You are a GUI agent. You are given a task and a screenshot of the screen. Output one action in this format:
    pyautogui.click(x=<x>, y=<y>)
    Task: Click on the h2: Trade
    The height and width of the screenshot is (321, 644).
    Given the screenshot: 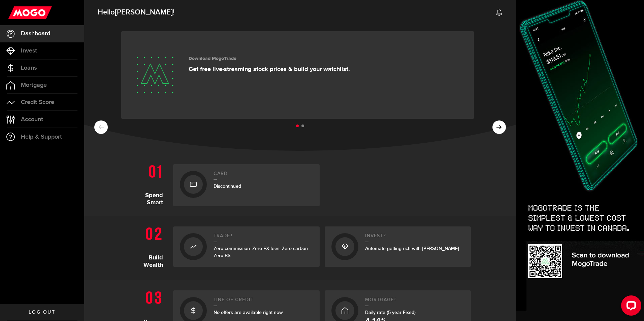 What is the action you would take?
    pyautogui.click(x=263, y=237)
    